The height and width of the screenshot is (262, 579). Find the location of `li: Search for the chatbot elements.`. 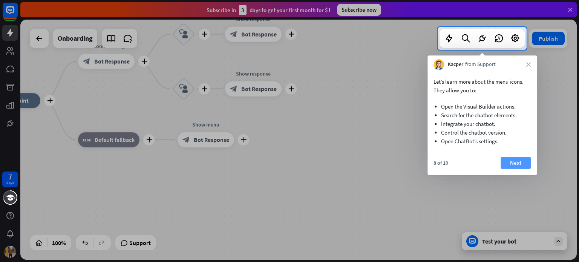

li: Search for the chatbot elements. is located at coordinates (482, 115).